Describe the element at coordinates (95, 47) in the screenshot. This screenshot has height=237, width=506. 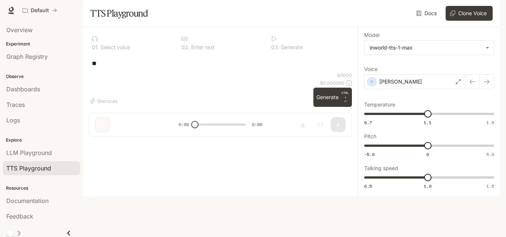
I see `p: 0 1 .` at that location.